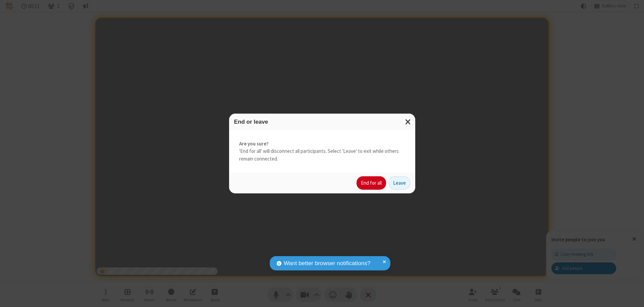 The width and height of the screenshot is (644, 307). I want to click on h3: End or leave, so click(322, 122).